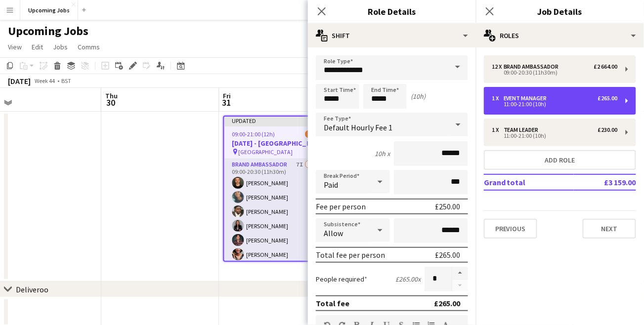  What do you see at coordinates (608, 130) in the screenshot?
I see `div: £230.00` at bounding box center [608, 130].